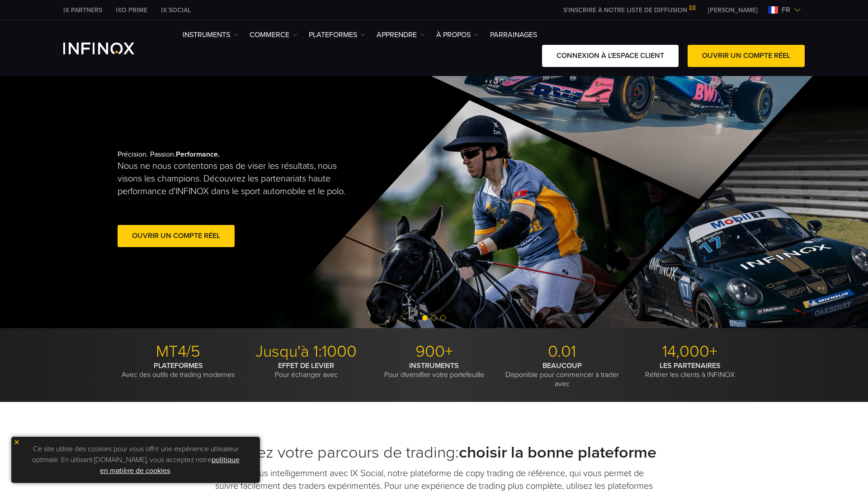 The width and height of the screenshot is (868, 492). I want to click on a: Parrainages, so click(514, 35).